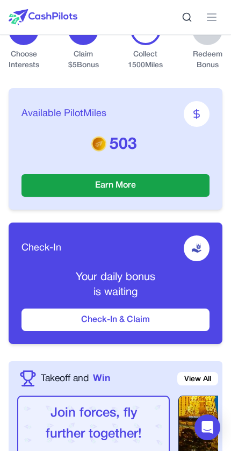  Describe the element at coordinates (197, 249) in the screenshot. I see `img: receive-dollar` at that location.